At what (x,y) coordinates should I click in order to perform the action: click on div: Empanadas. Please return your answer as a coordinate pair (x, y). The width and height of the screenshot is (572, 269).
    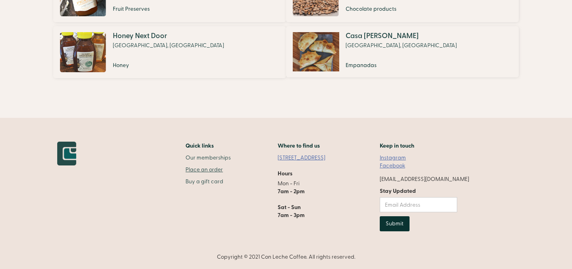
    Looking at the image, I should click on (401, 65).